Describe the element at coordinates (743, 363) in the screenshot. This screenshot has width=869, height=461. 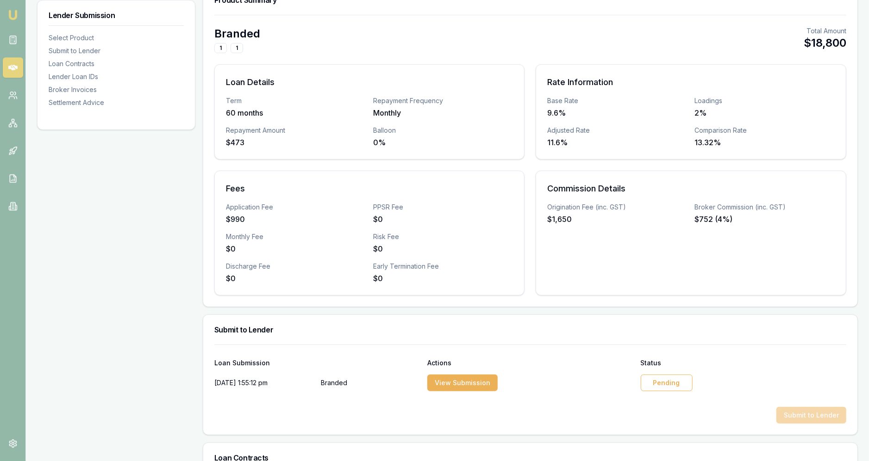
I see `div: Status` at that location.